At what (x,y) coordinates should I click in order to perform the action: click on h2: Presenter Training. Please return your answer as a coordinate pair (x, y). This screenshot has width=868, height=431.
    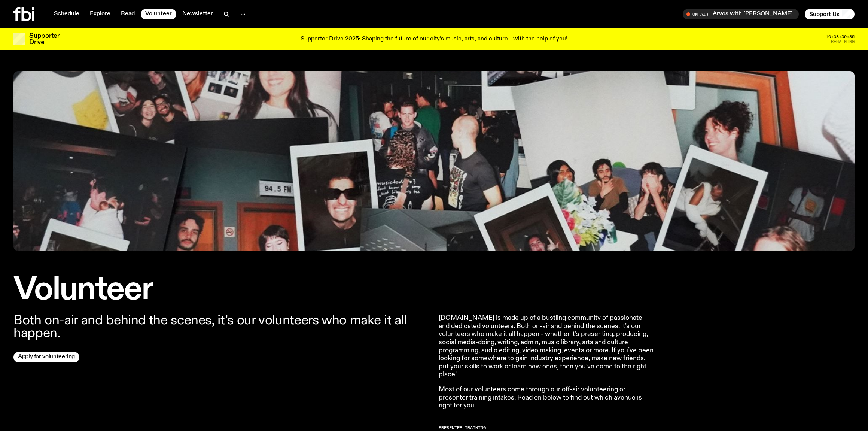
    Looking at the image, I should click on (547, 428).